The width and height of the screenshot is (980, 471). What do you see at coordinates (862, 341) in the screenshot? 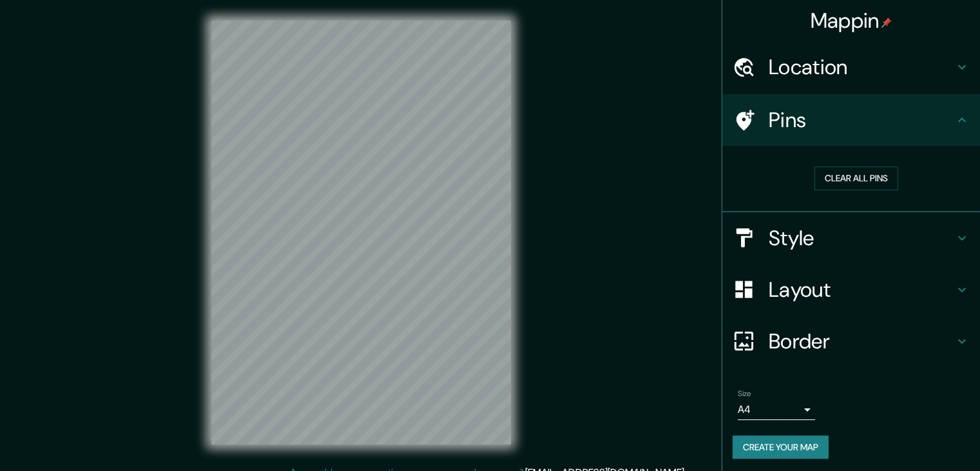
I see `h4: Border` at bounding box center [862, 341].